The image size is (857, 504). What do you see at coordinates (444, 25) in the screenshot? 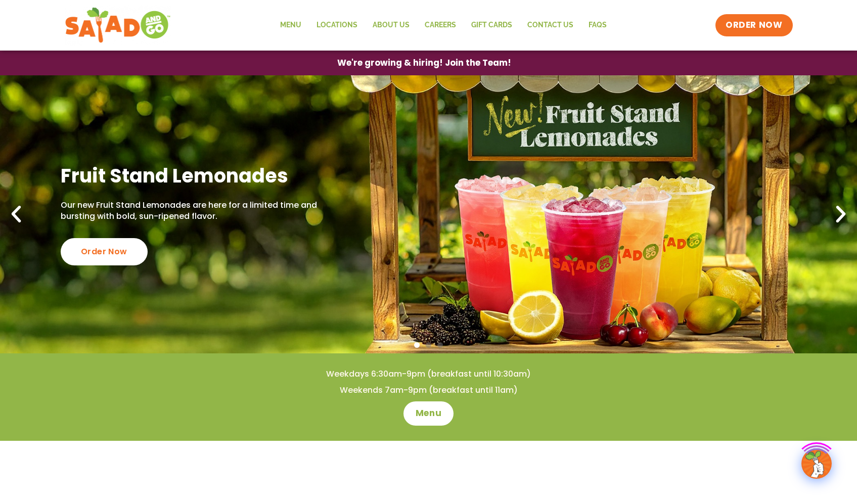
I see `nav: Menu` at bounding box center [444, 25].